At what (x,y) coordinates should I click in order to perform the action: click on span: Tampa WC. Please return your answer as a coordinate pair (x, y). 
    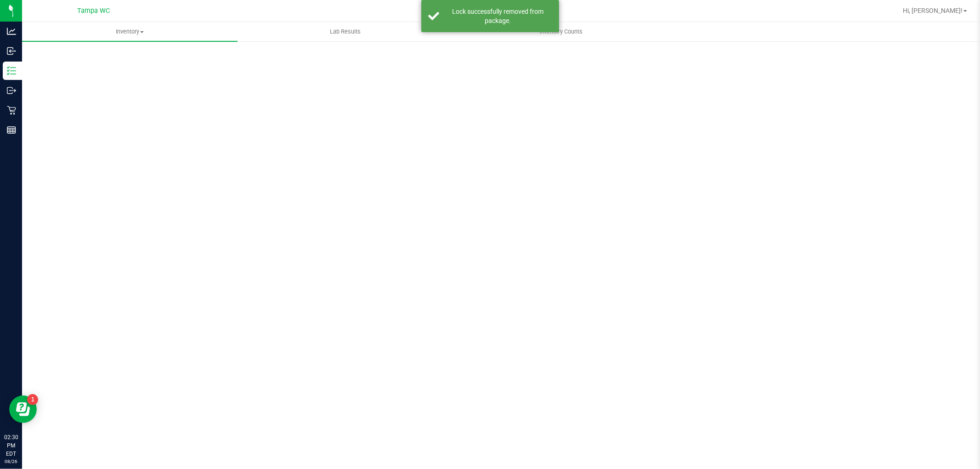
    Looking at the image, I should click on (93, 10).